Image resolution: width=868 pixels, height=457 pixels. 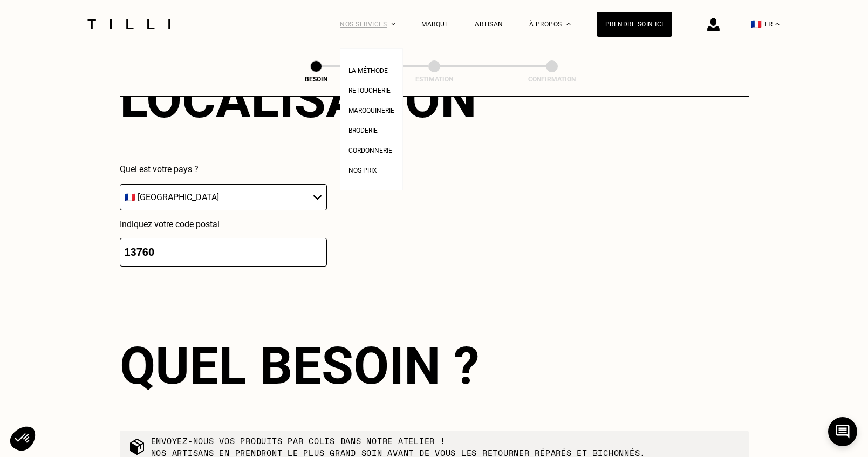 What do you see at coordinates (434, 24) in the screenshot?
I see `a: Marque` at bounding box center [434, 24].